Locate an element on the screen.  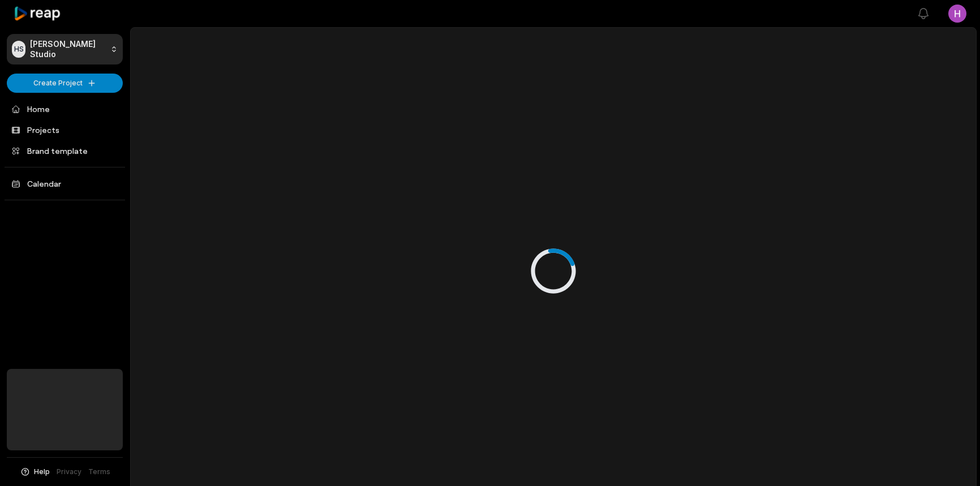
button: Create Project is located at coordinates (64, 83).